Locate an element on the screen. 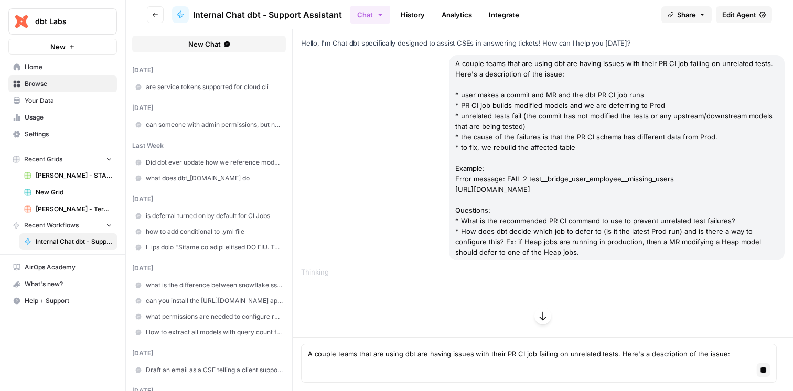 The image size is (793, 391). div: A couple teams that are using dbt are having issues with their PR CI job failing on unrelated tes... is located at coordinates (617, 158).